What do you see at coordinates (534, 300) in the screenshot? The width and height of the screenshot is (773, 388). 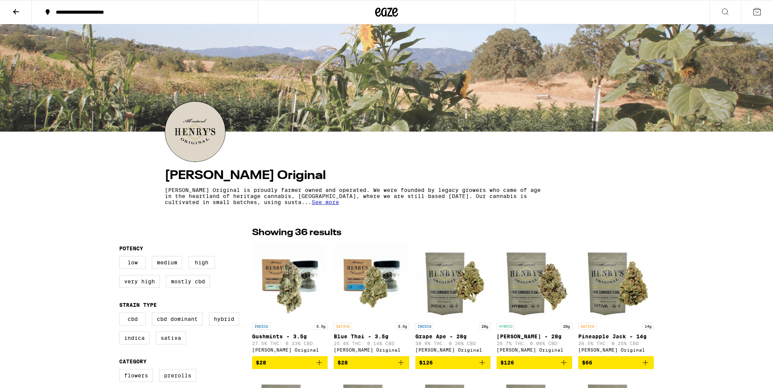 I see `a: Open page for Cherry Garcia - 28g from Henry's Original` at bounding box center [534, 300].